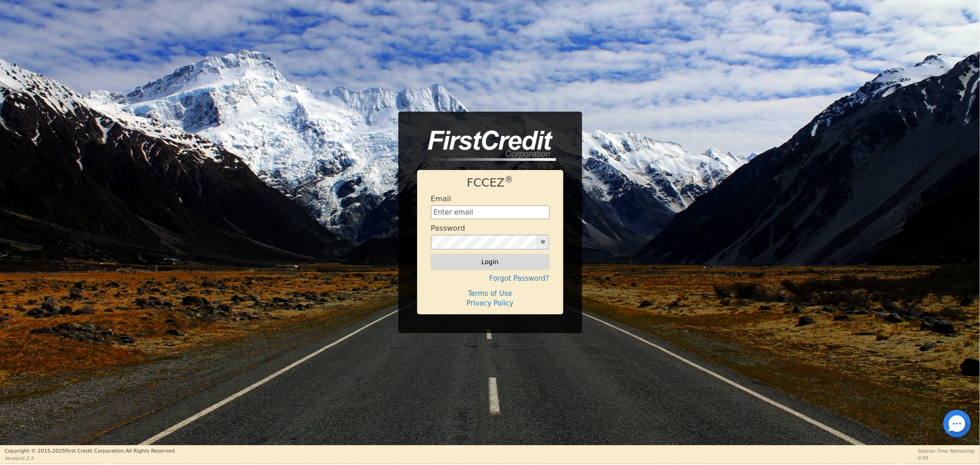 This screenshot has width=980, height=465. I want to click on h4: Privacy Policy, so click(490, 303).